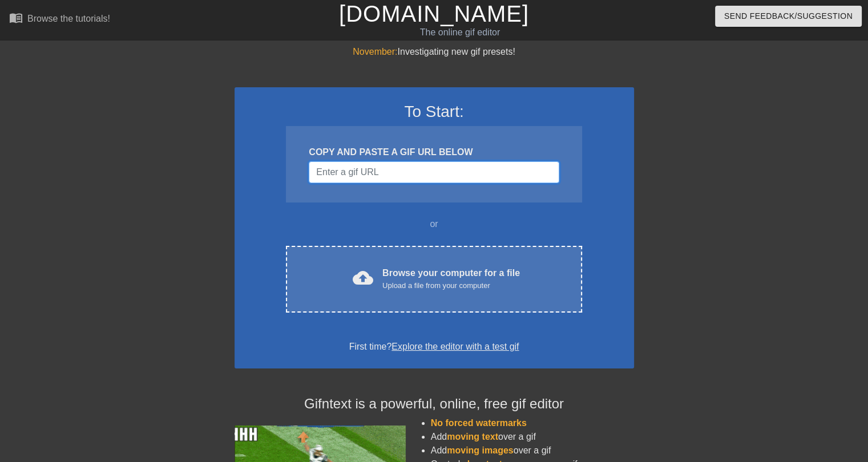 This screenshot has width=868, height=462. I want to click on div: First time?, so click(435, 347).